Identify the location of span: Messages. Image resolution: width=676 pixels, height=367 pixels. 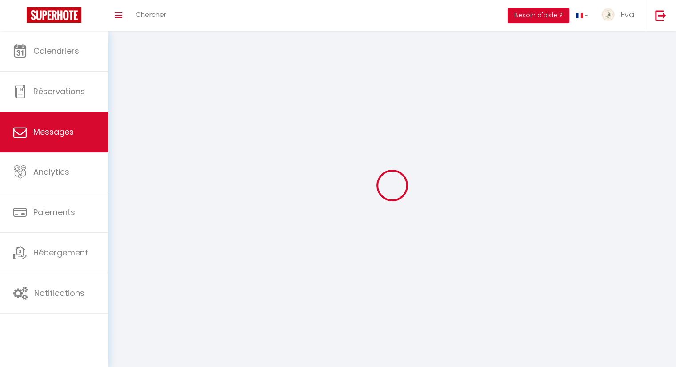
(53, 131).